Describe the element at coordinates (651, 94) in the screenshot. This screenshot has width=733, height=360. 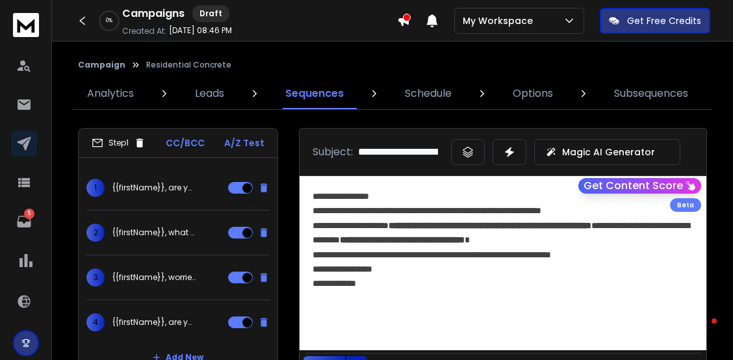
I see `a: Subsequences` at that location.